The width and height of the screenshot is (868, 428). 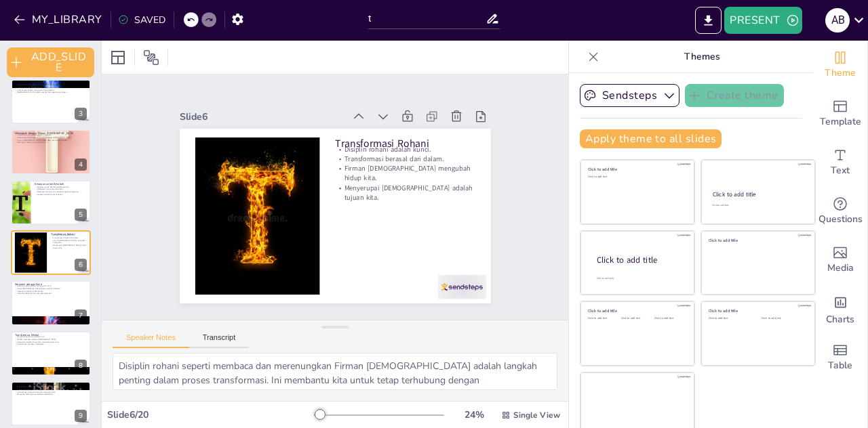 What do you see at coordinates (151, 57) in the screenshot?
I see `span: Position` at bounding box center [151, 57].